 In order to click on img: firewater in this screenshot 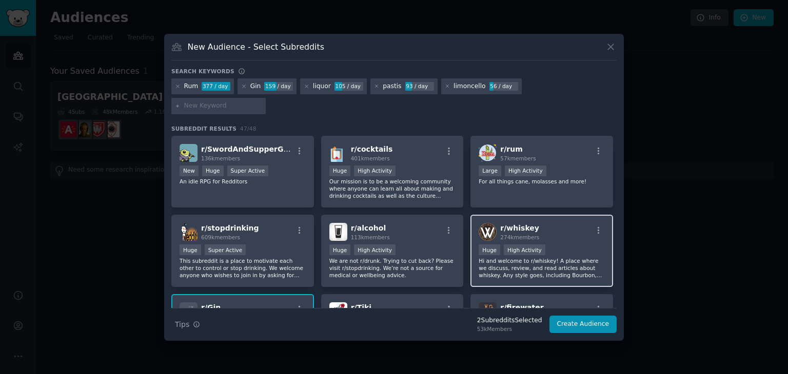, I will do `click(487, 311)`.